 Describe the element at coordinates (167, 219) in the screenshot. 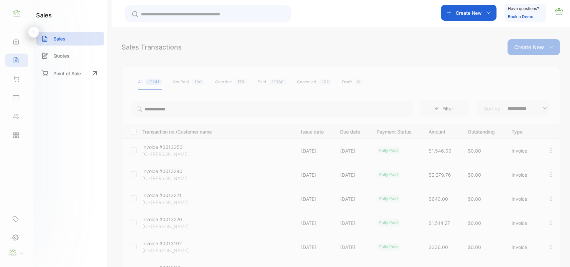

I see `p: Invoice #0013220` at that location.